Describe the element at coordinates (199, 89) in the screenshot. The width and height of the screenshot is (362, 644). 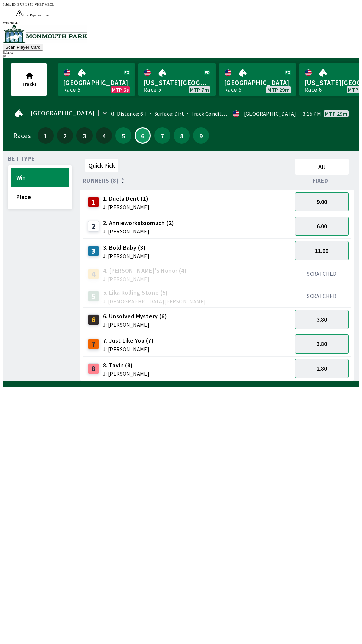
I see `span: MTP 7m` at that location.